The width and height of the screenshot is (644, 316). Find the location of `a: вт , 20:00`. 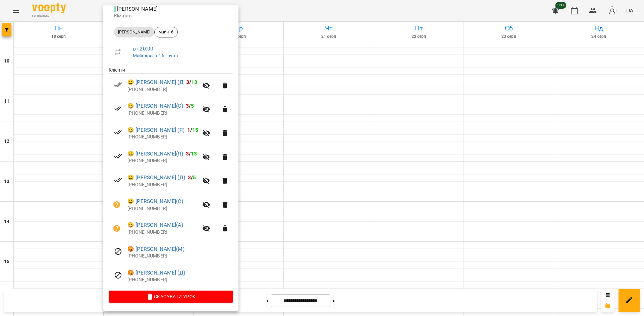

a: вт , 20:00 is located at coordinates (143, 49).